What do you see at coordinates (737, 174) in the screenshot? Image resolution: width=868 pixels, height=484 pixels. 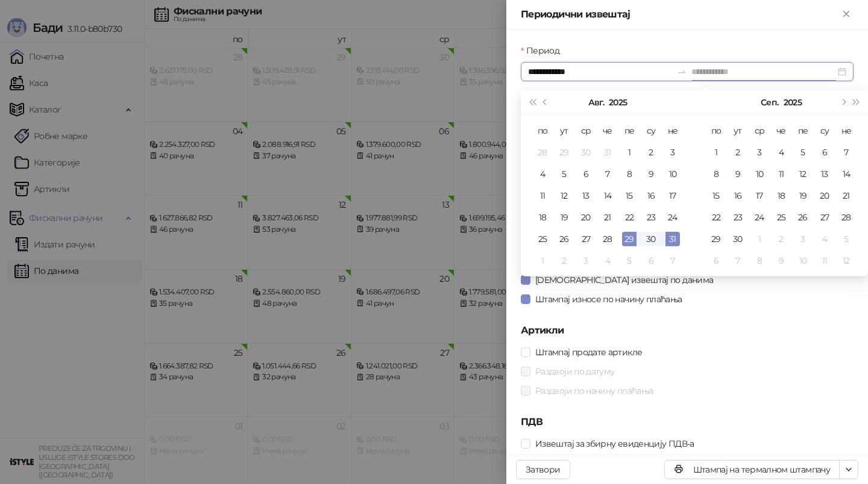 I see `div: 9` at bounding box center [737, 174].